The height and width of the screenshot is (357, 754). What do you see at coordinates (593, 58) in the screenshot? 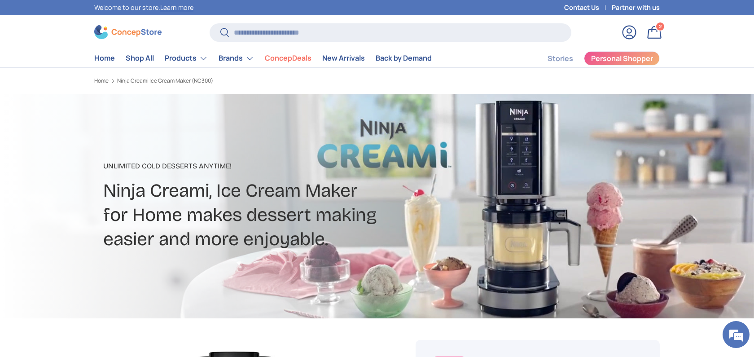
I see `nav: Secondary` at bounding box center [593, 58].